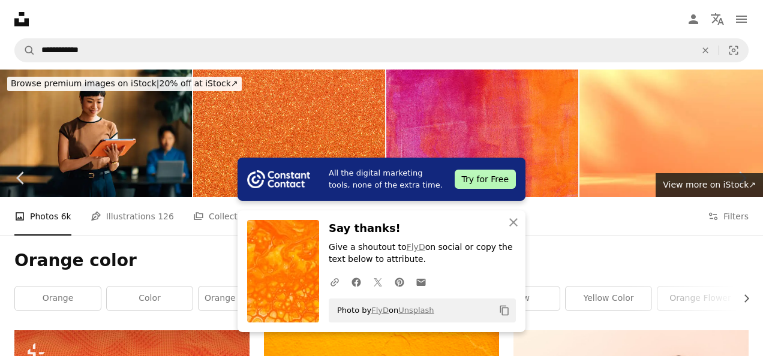  What do you see at coordinates (383, 311) in the screenshot?
I see `span: Photo by on` at bounding box center [383, 311].